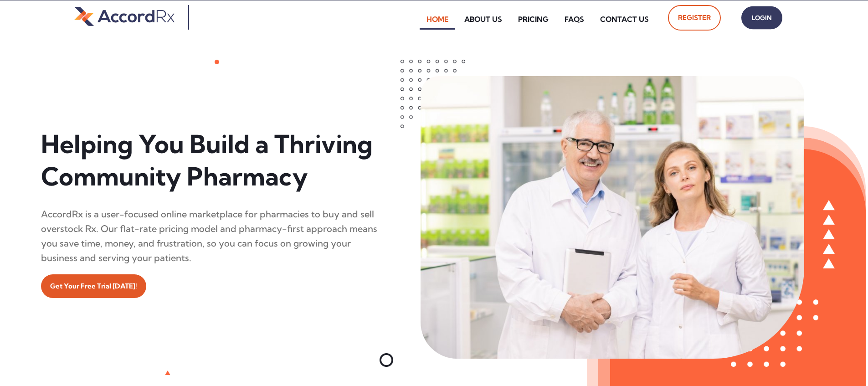 Image resolution: width=868 pixels, height=386 pixels. Describe the element at coordinates (438, 19) in the screenshot. I see `a: Home` at that location.